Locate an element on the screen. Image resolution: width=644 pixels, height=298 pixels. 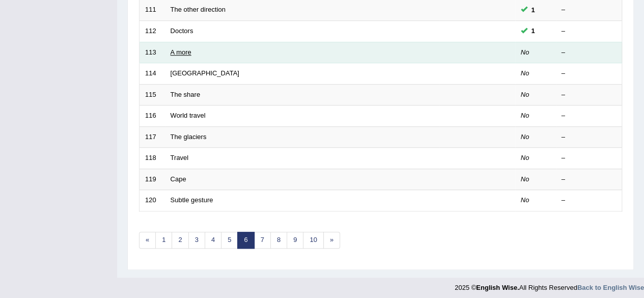
a: 10 is located at coordinates (313, 240).